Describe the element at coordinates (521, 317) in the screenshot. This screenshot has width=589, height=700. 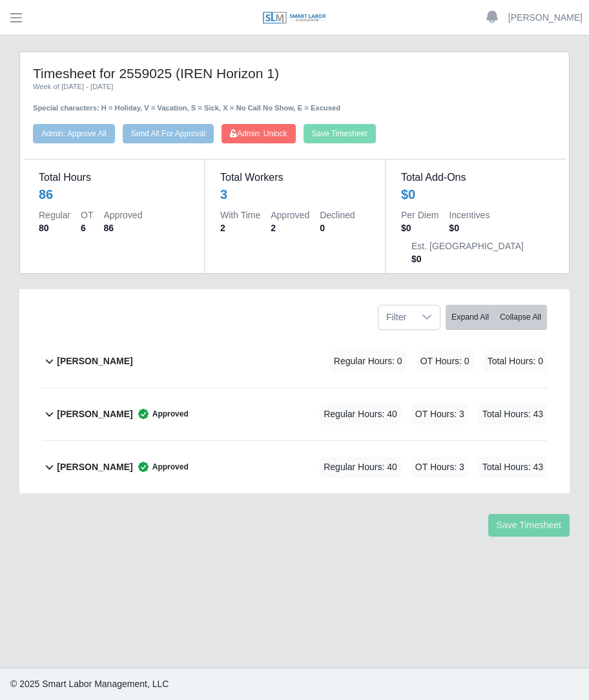
I see `button: Collapse All` at that location.